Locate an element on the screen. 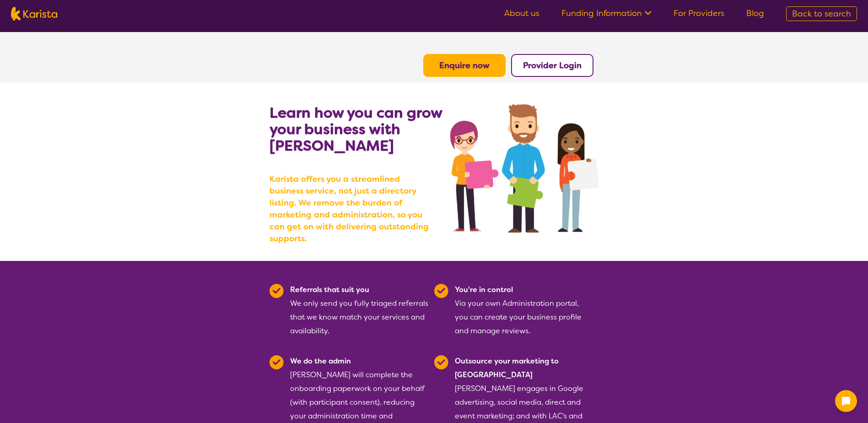 The height and width of the screenshot is (423, 868). a: Funding Information is located at coordinates (606, 13).